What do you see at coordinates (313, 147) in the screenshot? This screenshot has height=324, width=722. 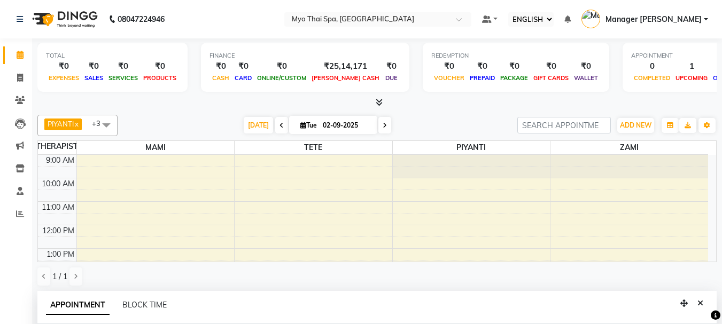 I see `span: TETE` at bounding box center [313, 147].